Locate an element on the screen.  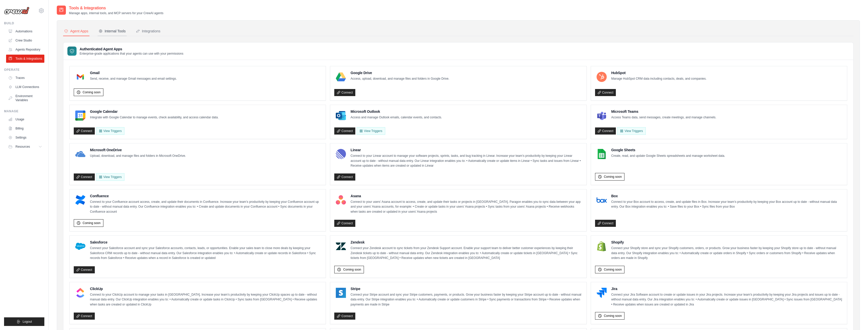
p: Access and manage Outlook emails, calendar events, and contacts. is located at coordinates (396, 118).